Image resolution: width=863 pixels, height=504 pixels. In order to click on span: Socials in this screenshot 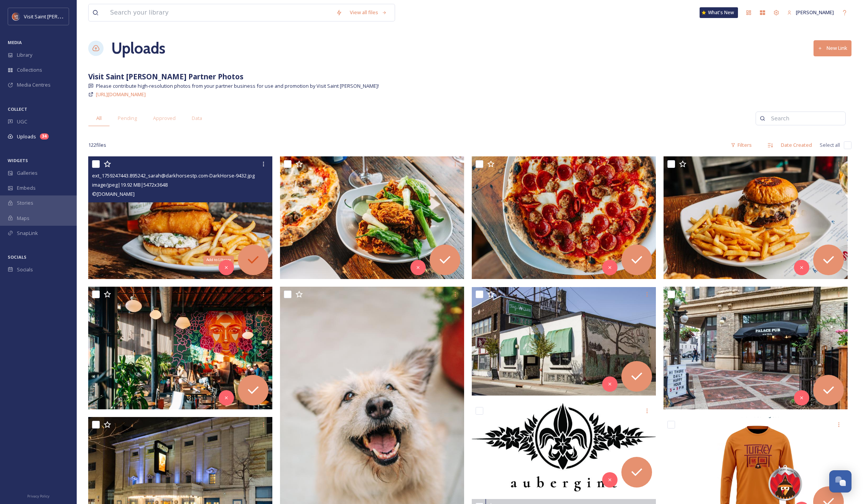, I will do `click(25, 269)`.